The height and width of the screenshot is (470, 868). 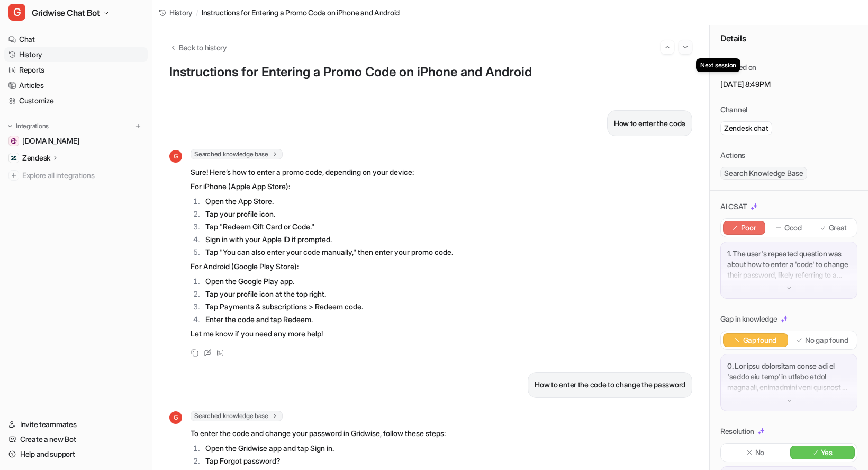 I want to click on li: Tap "You can also enter your code manually," then enter your promo code., so click(x=328, y=252).